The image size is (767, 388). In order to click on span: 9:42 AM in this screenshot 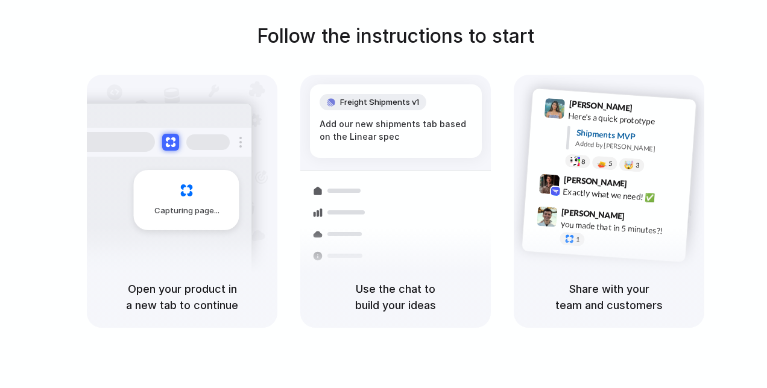, I will do `click(642, 186)`.